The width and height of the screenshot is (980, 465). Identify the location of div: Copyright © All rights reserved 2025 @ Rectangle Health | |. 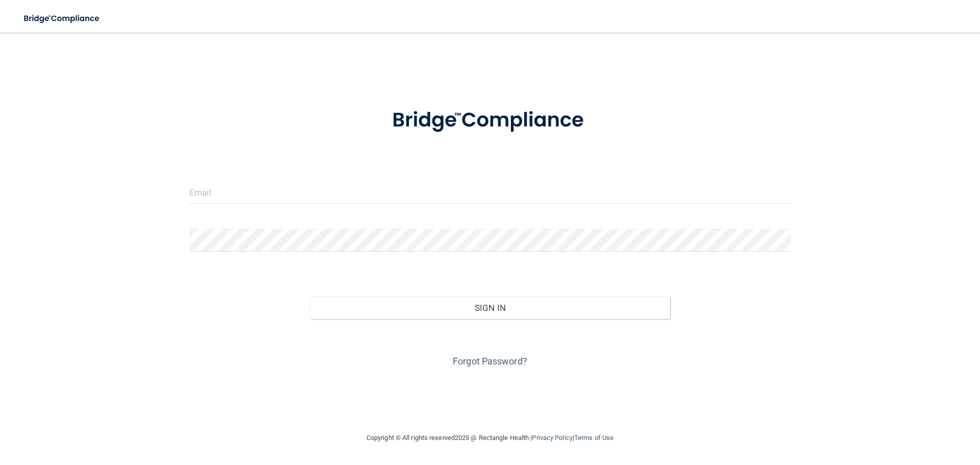
(490, 438).